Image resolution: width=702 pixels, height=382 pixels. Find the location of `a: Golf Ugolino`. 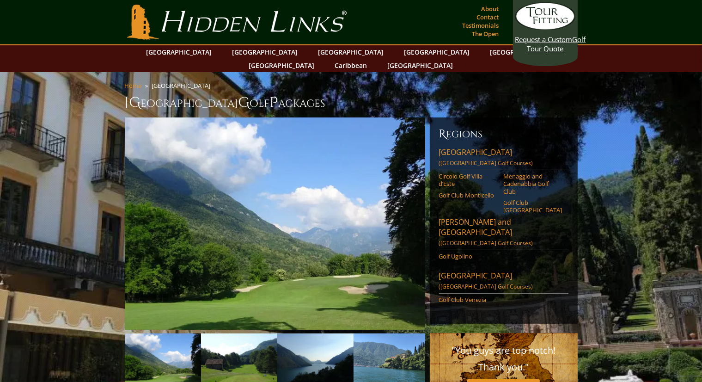

a: Golf Ugolino is located at coordinates (468, 256).